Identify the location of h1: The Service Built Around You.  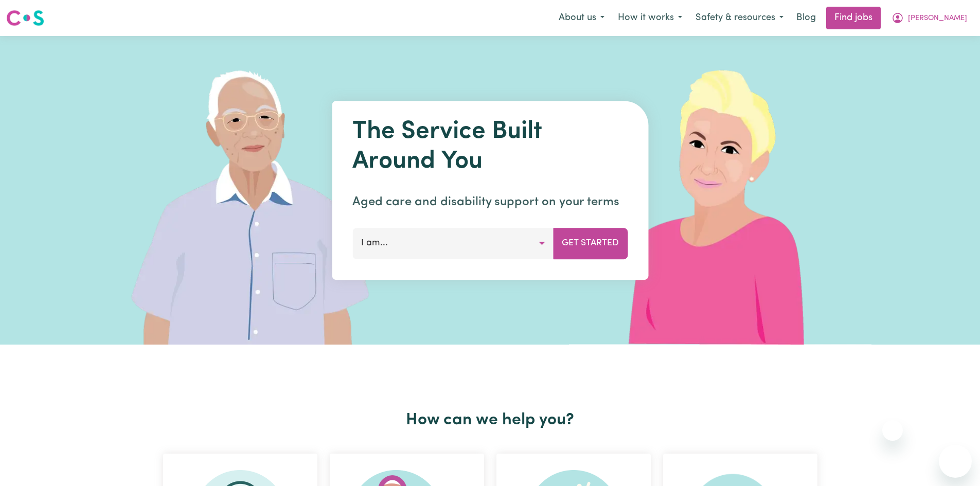
(490, 146).